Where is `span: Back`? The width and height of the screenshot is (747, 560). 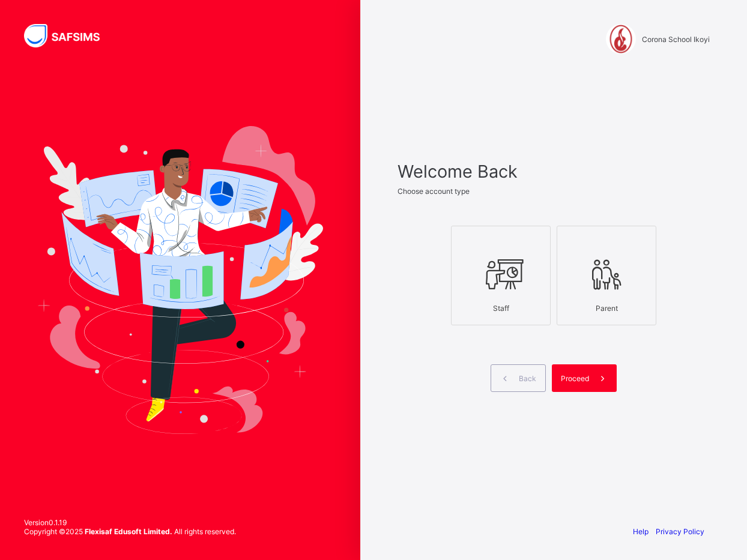 span: Back is located at coordinates (527, 378).